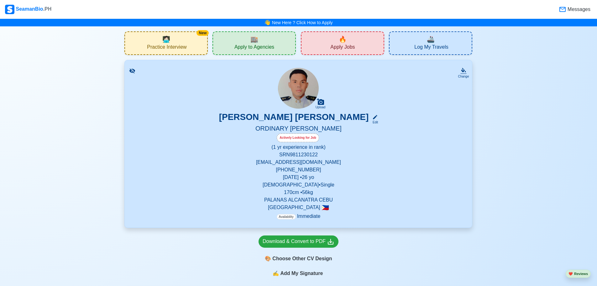 The height and width of the screenshot is (286, 597). Describe the element at coordinates (47, 9) in the screenshot. I see `span: .PH` at that location.